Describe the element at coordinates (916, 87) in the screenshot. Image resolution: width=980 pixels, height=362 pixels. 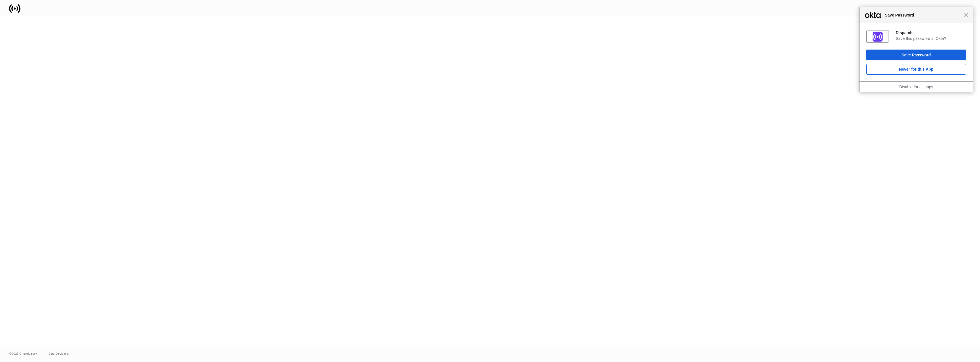
I see `a: Disable for all apps` at that location.